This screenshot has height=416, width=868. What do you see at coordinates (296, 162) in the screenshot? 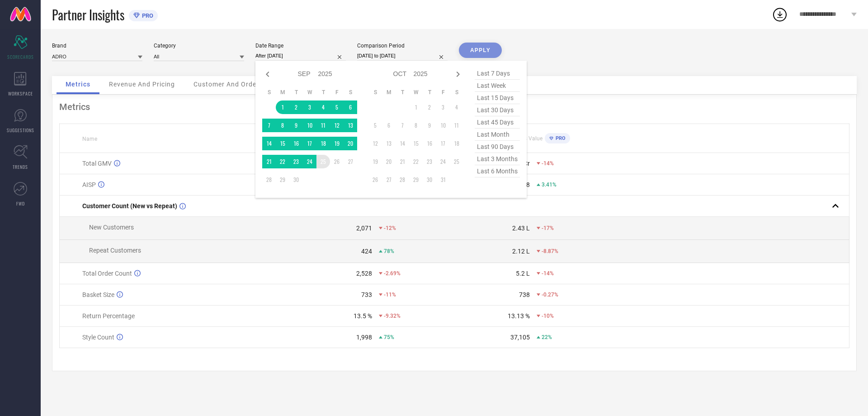
I see `td: Tue Sep 23 2025` at bounding box center [296, 162].